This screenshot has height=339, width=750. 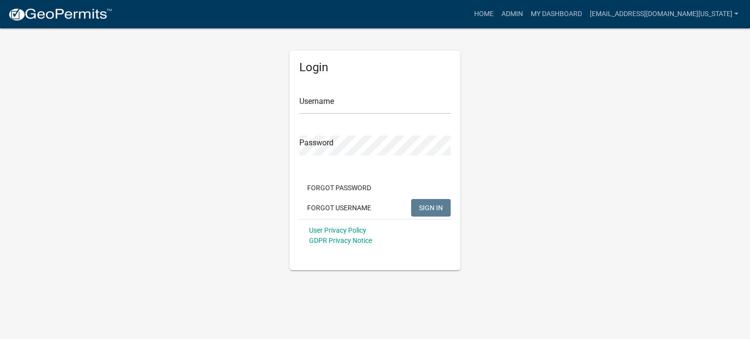 I want to click on span: SIGN IN, so click(x=431, y=207).